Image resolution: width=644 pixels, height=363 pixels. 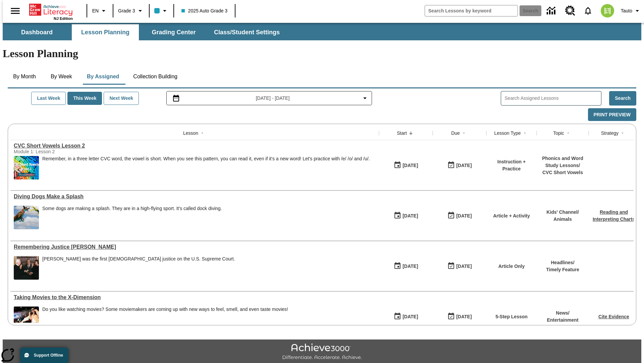 I want to click on span: Remember, in a three letter CVC word, the vowel is short. When you see this pattern, you can read..., so click(x=206, y=167).